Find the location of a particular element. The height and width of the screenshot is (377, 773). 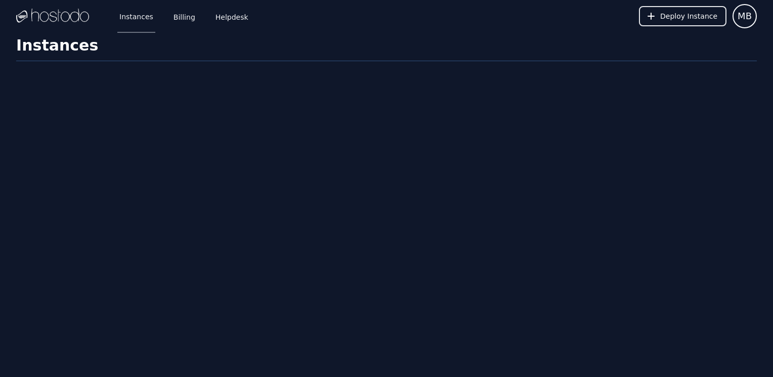

h1: Instances is located at coordinates (386, 49).